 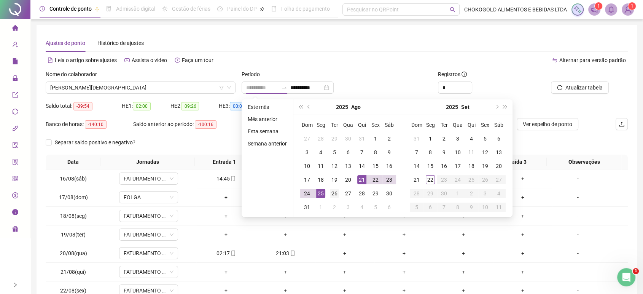 What do you see at coordinates (205, 124) in the screenshot?
I see `span: -100:16` at bounding box center [205, 124].